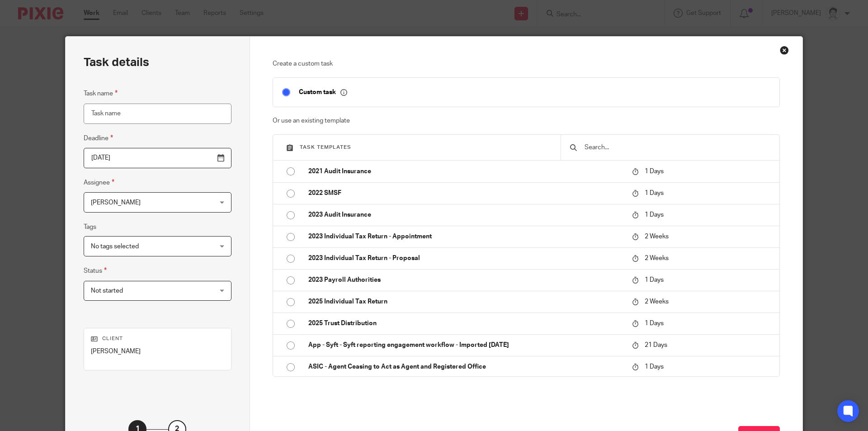 The width and height of the screenshot is (868, 431). What do you see at coordinates (465, 171) in the screenshot?
I see `p: 2021 Audit Insurance` at bounding box center [465, 171].